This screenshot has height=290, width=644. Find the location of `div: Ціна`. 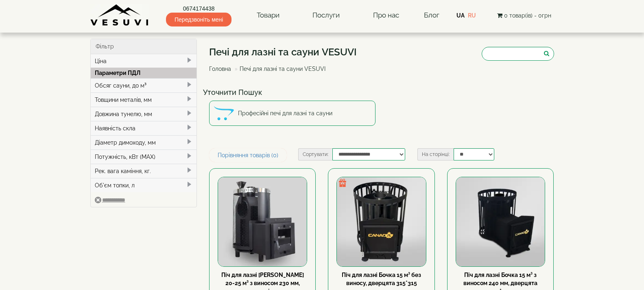

div: Ціна is located at coordinates (144, 61).